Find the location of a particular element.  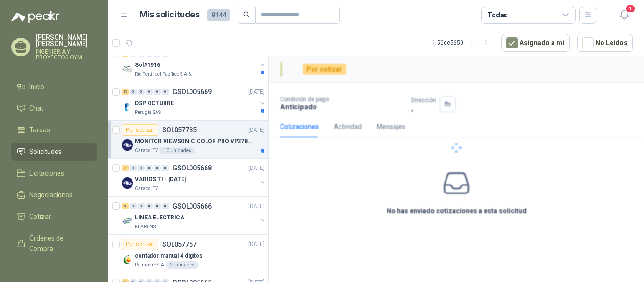

a: Licitaciones is located at coordinates (54, 173).